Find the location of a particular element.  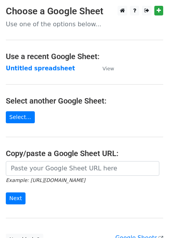

h4: Use a recent Google Sheet: is located at coordinates (84, 56).